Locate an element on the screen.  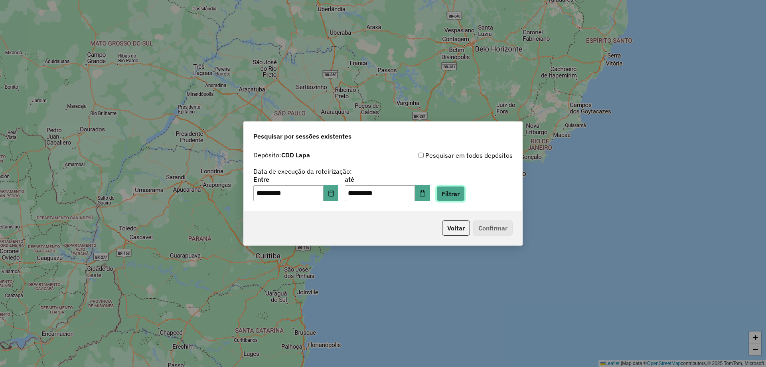
button: Voltar is located at coordinates (456, 228).